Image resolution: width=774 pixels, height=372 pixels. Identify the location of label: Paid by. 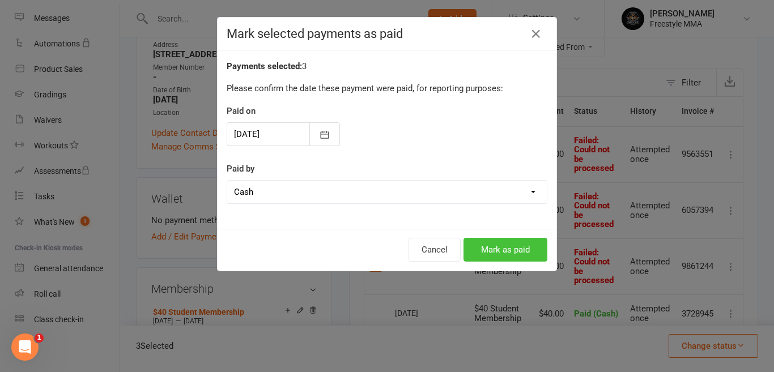
(240, 169).